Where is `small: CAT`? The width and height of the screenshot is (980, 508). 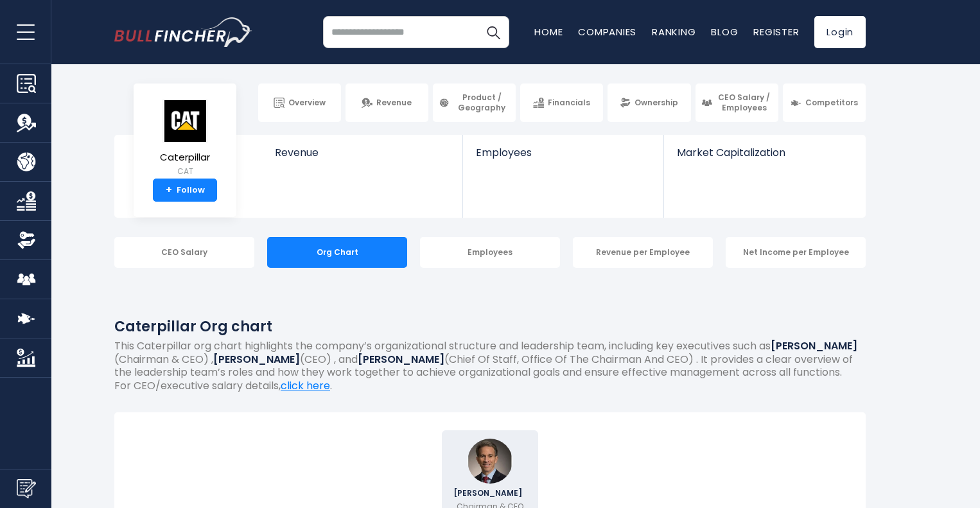
small: CAT is located at coordinates (185, 171).